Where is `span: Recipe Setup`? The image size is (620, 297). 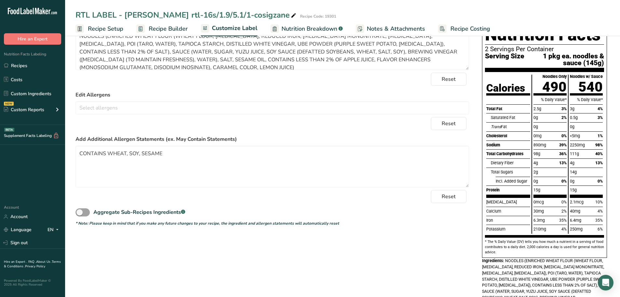 span: Recipe Setup is located at coordinates (105, 29).